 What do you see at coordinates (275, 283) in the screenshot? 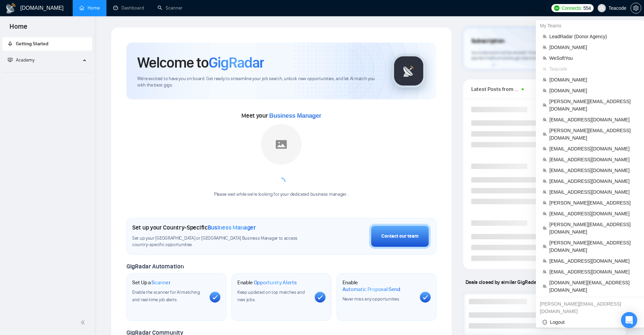
I see `span: Opportunity Alerts` at bounding box center [275, 283].